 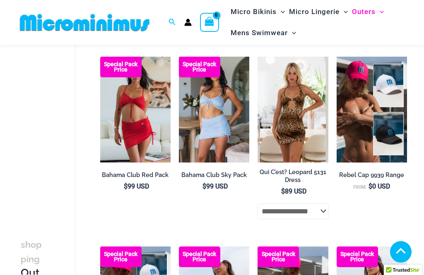 What do you see at coordinates (318, 12) in the screenshot?
I see `a: Micro LingerieMenu ToggleMenu Toggle` at bounding box center [318, 12].